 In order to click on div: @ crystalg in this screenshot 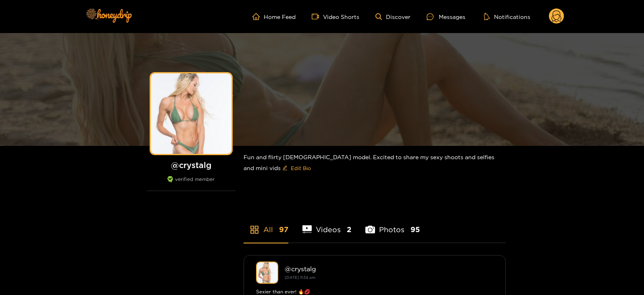, I will do `click(389, 269)`.